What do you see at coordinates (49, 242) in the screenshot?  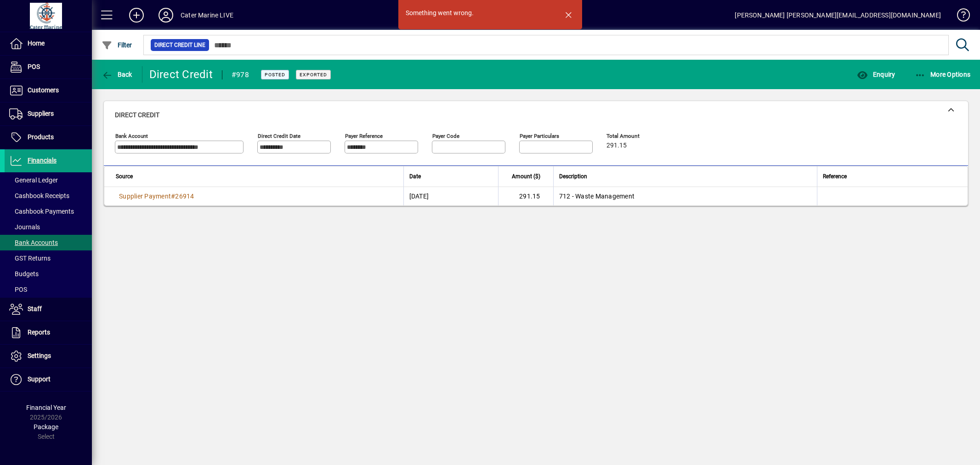 I see `a: Bank Accounts` at bounding box center [49, 242].